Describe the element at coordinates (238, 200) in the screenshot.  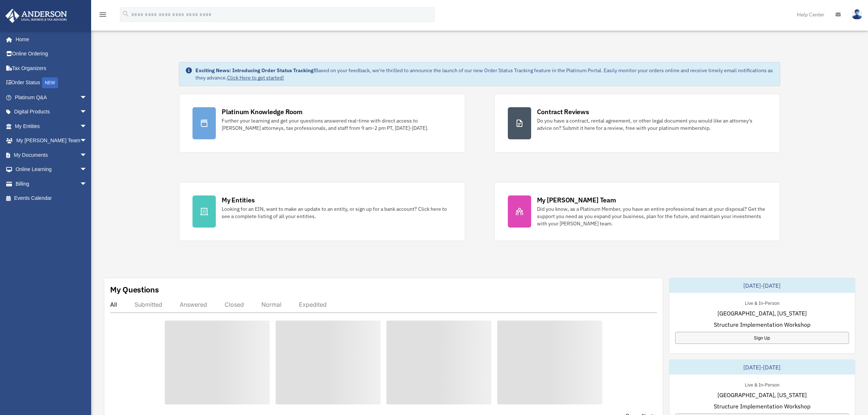
I see `div: My Entities` at that location.